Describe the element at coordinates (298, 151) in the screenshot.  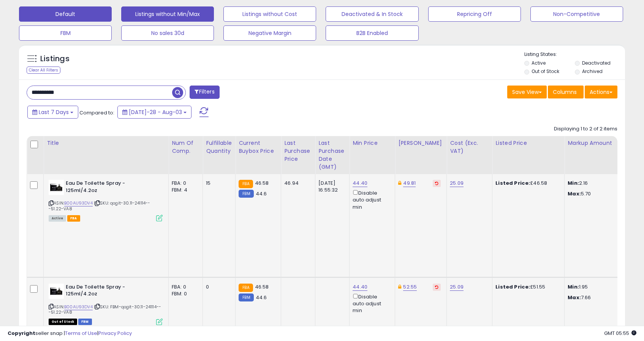
I see `div: Last Purchase Price` at that location.